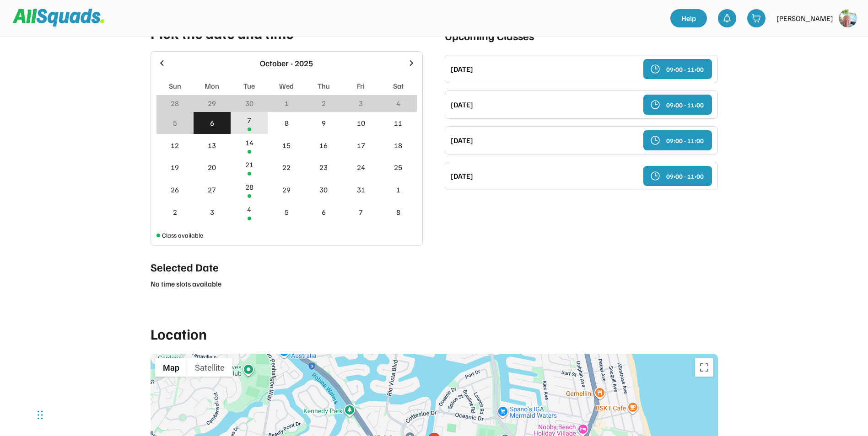 Image resolution: width=868 pixels, height=436 pixels. I want to click on div: Location, so click(434, 334).